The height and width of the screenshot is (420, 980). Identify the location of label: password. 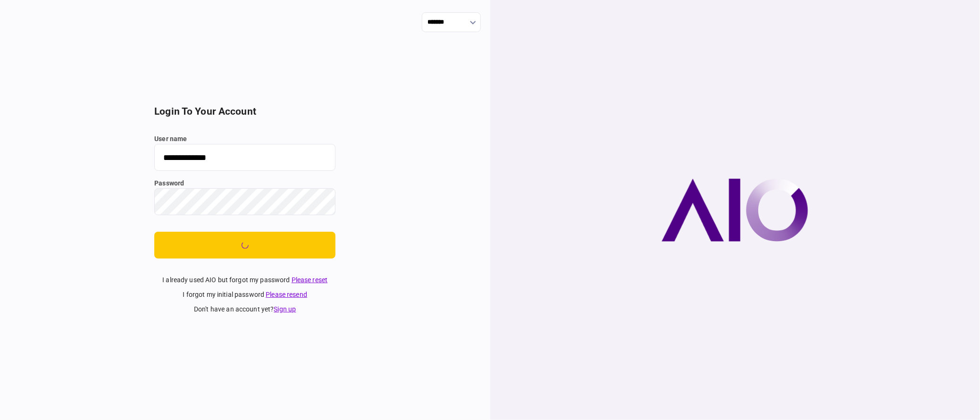
(245, 184).